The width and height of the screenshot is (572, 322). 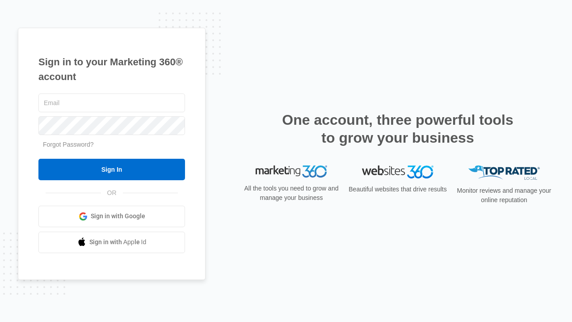 I want to click on h2: One account, three powerful tools to grow your business, so click(x=397, y=129).